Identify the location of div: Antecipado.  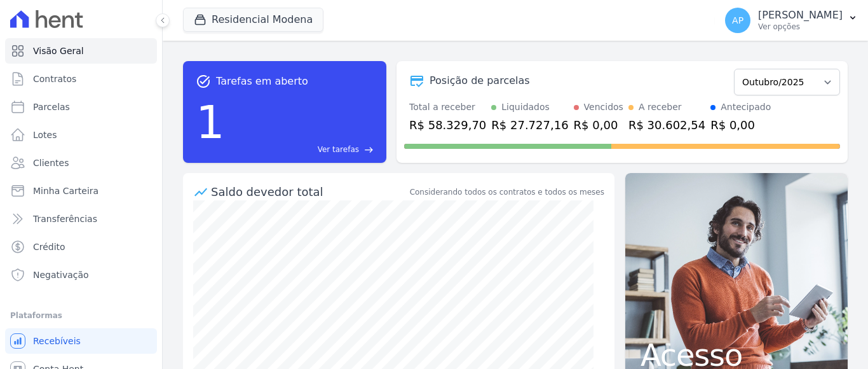
(745, 107).